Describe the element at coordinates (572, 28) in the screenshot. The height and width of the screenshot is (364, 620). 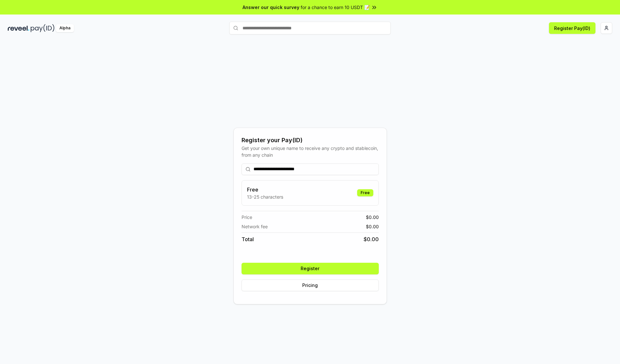
I see `button: Register Pay(ID)` at that location.